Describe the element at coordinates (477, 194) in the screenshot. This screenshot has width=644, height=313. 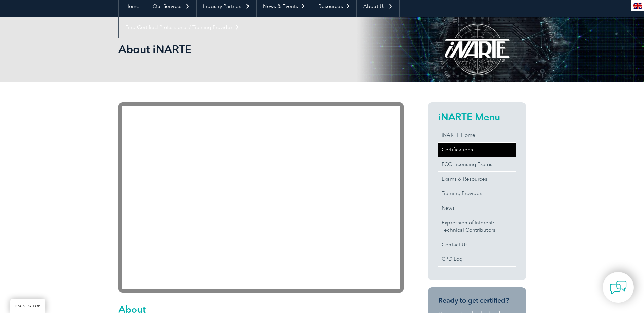
I see `a: Training Providers` at that location.